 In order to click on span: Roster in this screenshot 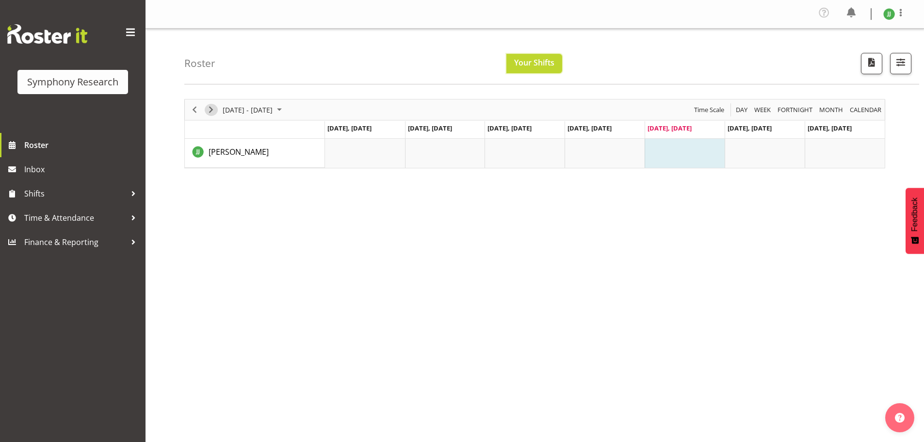, I will do `click(82, 145)`.